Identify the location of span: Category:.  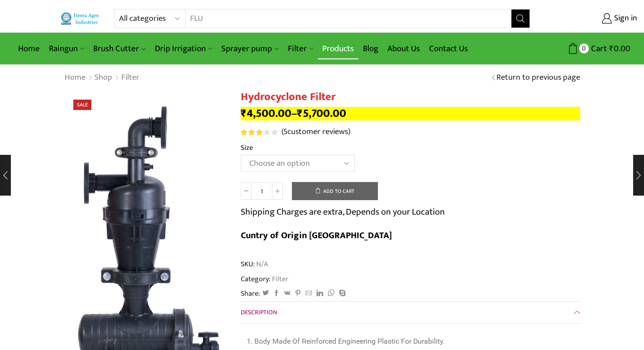
(264, 279).